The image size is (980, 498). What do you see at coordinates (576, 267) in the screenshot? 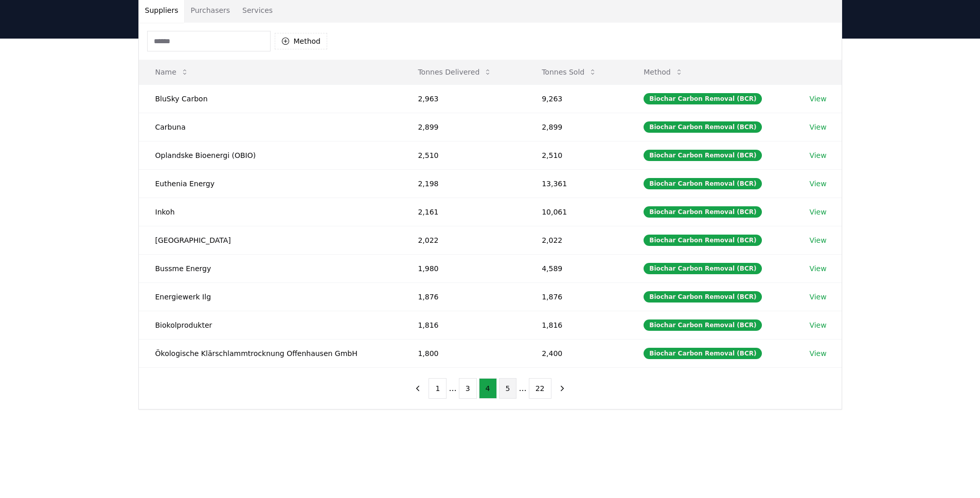
I see `td: 4,589` at bounding box center [576, 267].